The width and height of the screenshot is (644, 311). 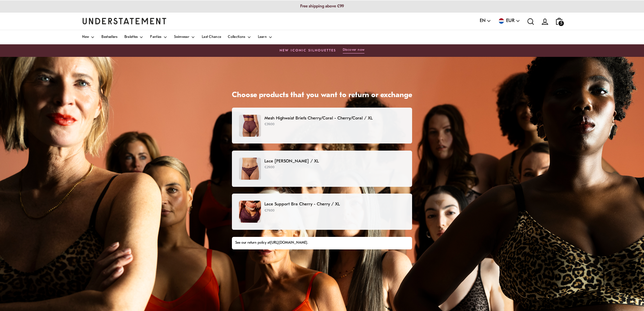 I want to click on a: Understatement Homepage, so click(x=124, y=21).